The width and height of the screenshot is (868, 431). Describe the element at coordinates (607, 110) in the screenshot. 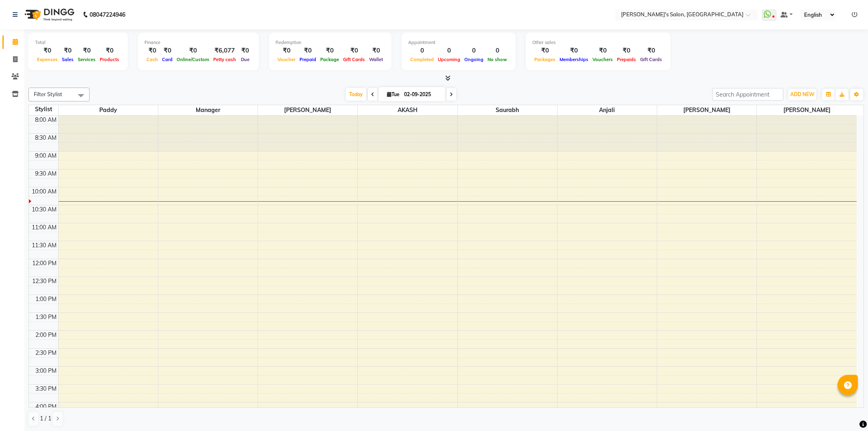

I see `span: Anjali` at that location.